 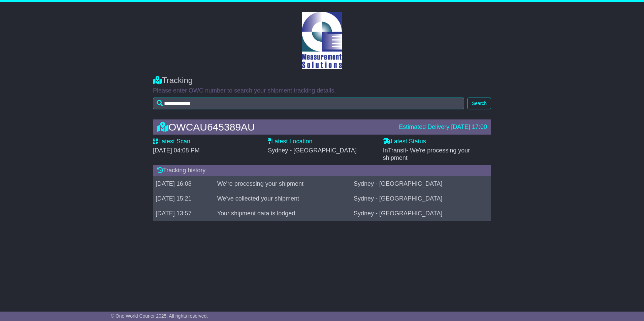 What do you see at coordinates (171, 141) in the screenshot?
I see `label: Latest Scan` at bounding box center [171, 141].